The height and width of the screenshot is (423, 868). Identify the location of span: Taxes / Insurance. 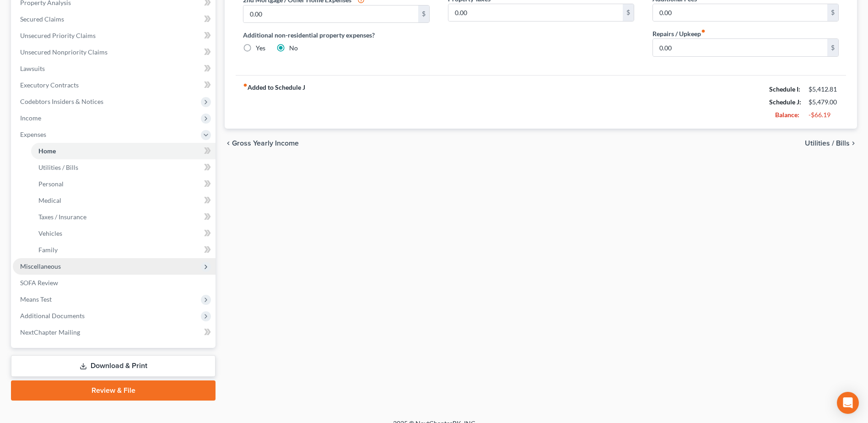
(62, 217).